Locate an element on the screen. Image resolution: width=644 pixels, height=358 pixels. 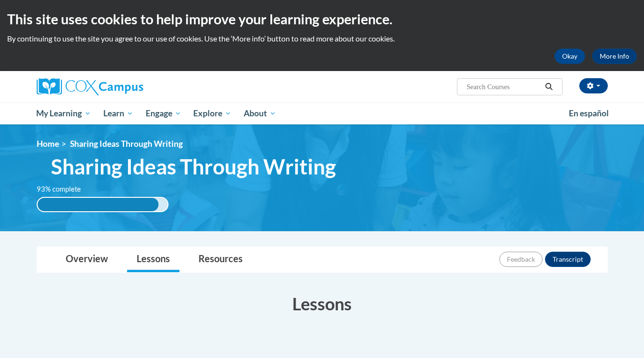
a: More Info is located at coordinates (615, 56).